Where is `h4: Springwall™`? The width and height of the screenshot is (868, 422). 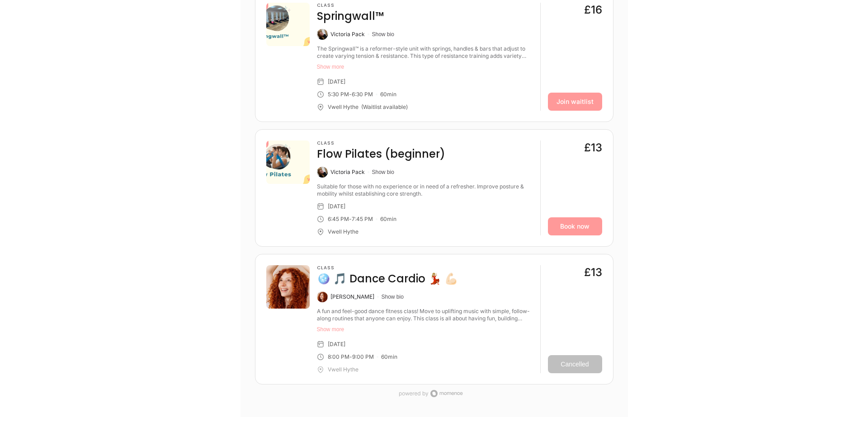 h4: Springwall™ is located at coordinates (350, 16).